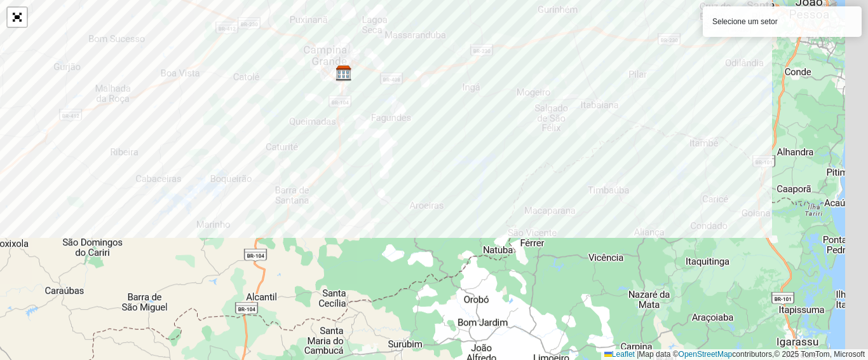 The height and width of the screenshot is (360, 868). What do you see at coordinates (782, 22) in the screenshot?
I see `div: Selecione um setor` at bounding box center [782, 22].